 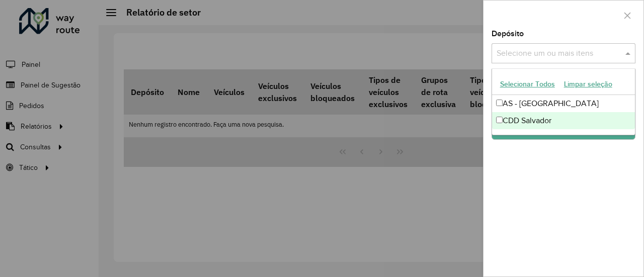 What do you see at coordinates (563, 121) in the screenshot?
I see `div: CDD Salvador` at bounding box center [563, 121].